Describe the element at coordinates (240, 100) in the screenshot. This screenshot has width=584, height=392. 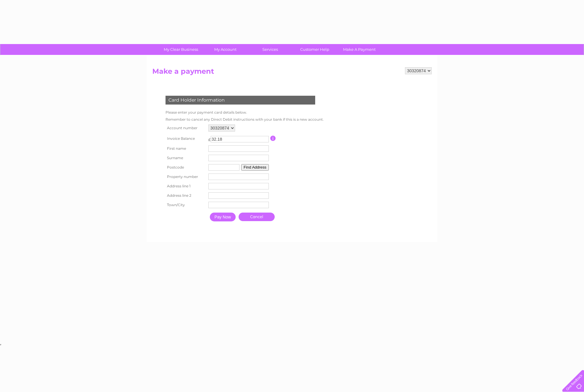
I see `div: Card Holder Information` at that location.